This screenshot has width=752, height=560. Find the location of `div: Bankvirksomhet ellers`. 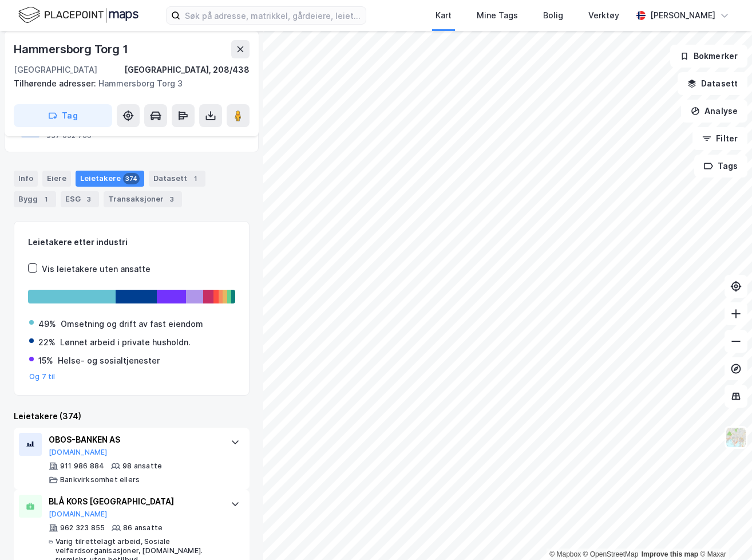

div: Bankvirksomhet ellers is located at coordinates (100, 480).